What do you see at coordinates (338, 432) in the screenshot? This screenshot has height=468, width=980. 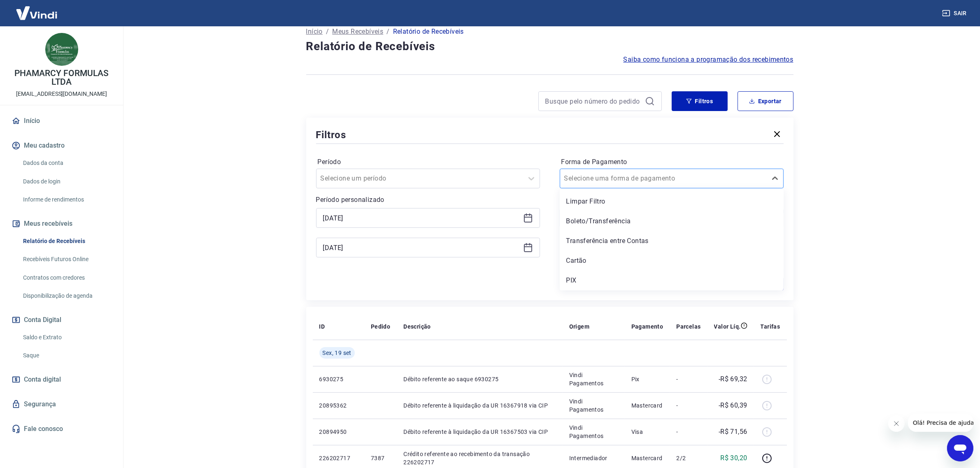 I see `p: 20894950` at bounding box center [338, 432].